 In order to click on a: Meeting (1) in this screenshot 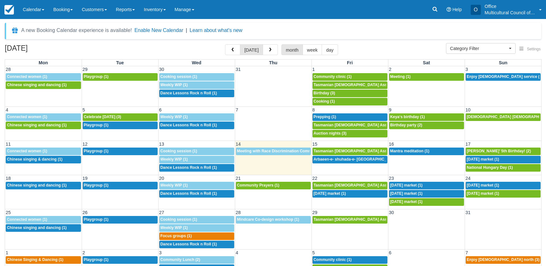, I will do `click(427, 77)`.